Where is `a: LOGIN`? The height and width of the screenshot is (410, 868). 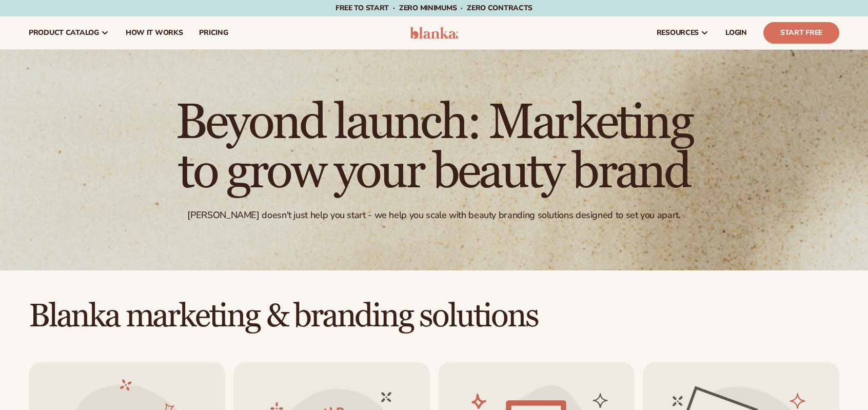
a: LOGIN is located at coordinates (736, 33).